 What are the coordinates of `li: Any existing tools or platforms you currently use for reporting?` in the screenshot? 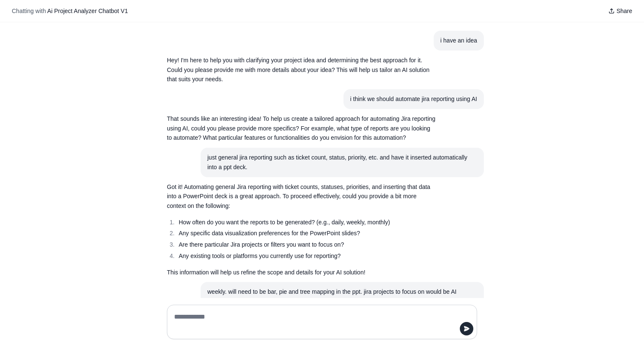 It's located at (306, 256).